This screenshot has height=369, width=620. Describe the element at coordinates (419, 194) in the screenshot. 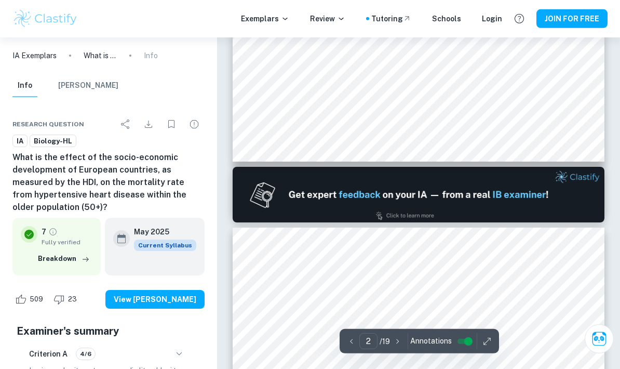

I see `a: Ad` at that location.